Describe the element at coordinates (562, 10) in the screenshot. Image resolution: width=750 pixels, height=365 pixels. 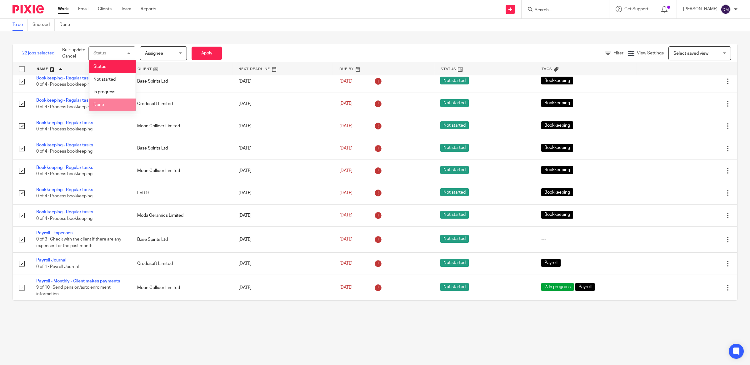
I see `input: Search` at that location.